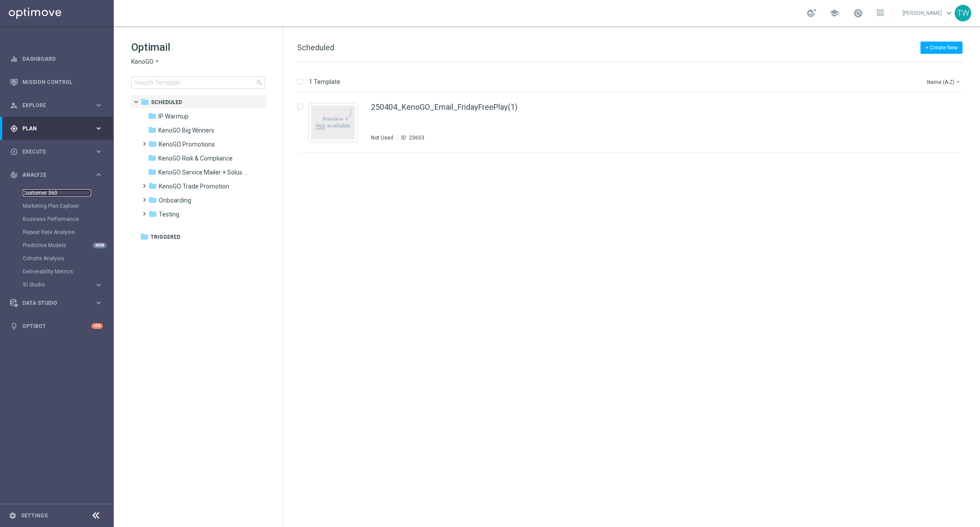 The height and width of the screenshot is (527, 980). Describe the element at coordinates (57, 219) in the screenshot. I see `a: Business Performance` at that location.